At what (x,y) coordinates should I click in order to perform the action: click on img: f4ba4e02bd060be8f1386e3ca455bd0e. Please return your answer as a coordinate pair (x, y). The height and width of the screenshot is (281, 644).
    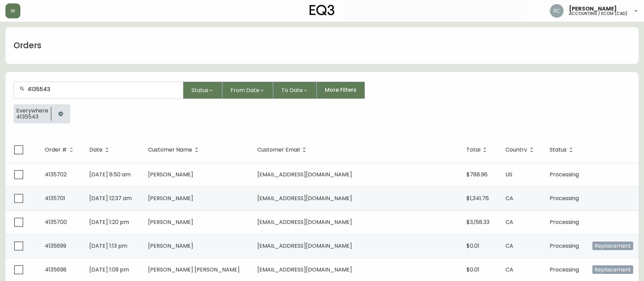
    Looking at the image, I should click on (557, 11).